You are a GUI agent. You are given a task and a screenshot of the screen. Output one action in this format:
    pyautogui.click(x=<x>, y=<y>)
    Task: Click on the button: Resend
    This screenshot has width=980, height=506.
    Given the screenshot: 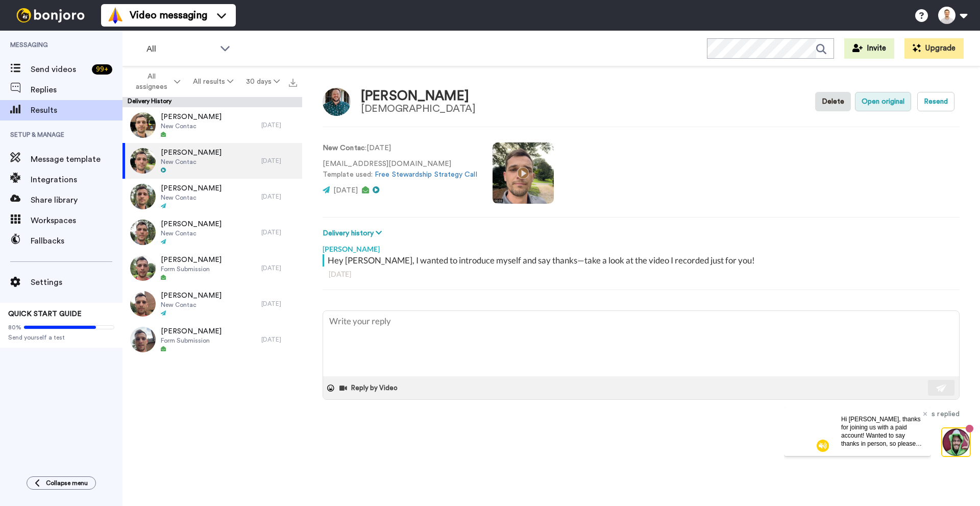 What is the action you would take?
    pyautogui.click(x=936, y=101)
    